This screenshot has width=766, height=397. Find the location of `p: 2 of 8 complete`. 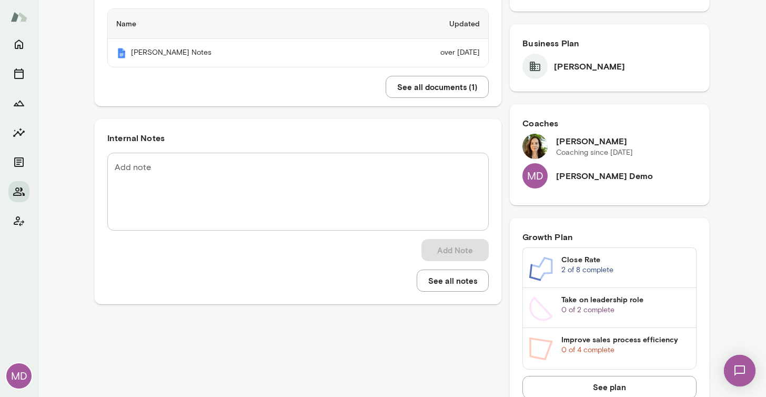

p: 2 of 8 complete is located at coordinates (626, 270).